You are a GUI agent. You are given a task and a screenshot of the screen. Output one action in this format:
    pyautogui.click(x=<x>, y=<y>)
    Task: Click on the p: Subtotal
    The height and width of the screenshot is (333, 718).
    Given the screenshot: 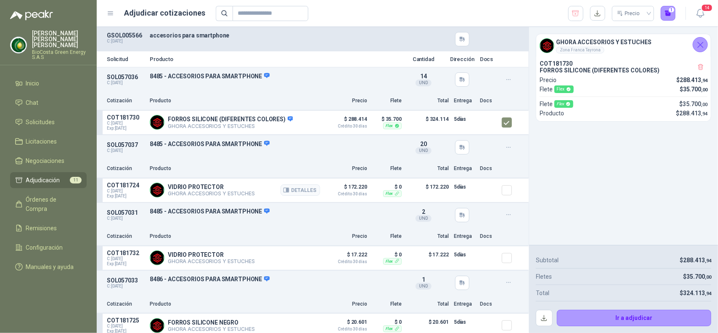 What is the action you would take?
    pyautogui.click(x=547, y=260)
    